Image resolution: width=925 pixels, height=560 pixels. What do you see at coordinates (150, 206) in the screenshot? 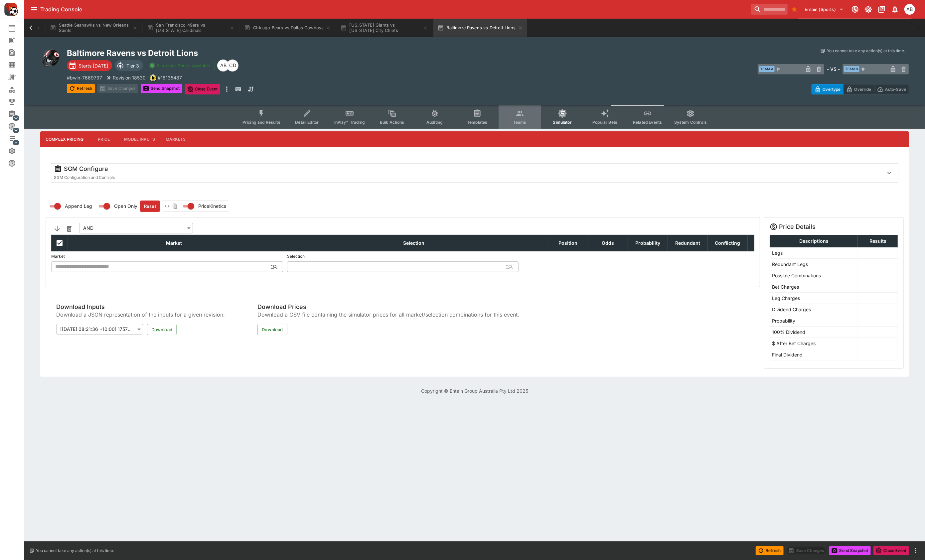
I see `button: Reset` at bounding box center [150, 206].